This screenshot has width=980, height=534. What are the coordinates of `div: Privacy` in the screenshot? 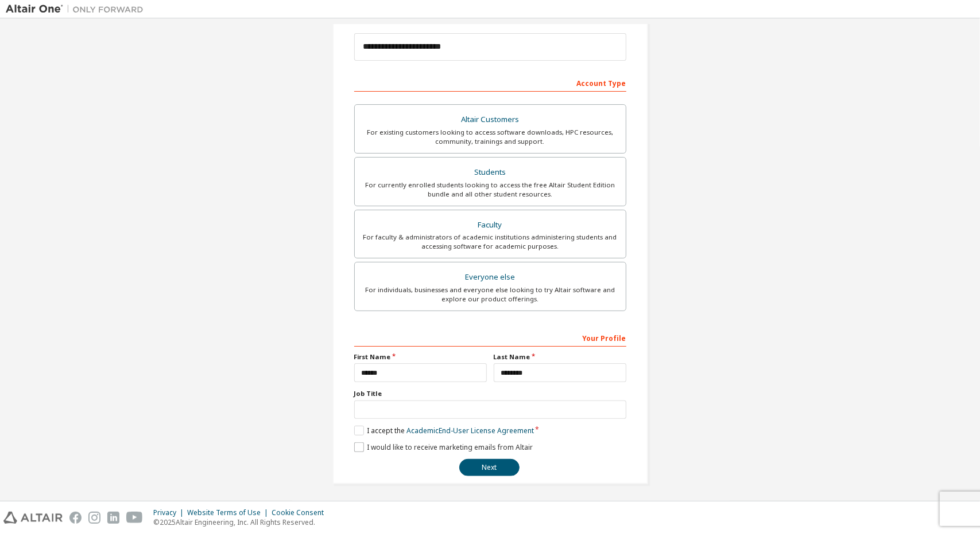 It's located at (170, 513).